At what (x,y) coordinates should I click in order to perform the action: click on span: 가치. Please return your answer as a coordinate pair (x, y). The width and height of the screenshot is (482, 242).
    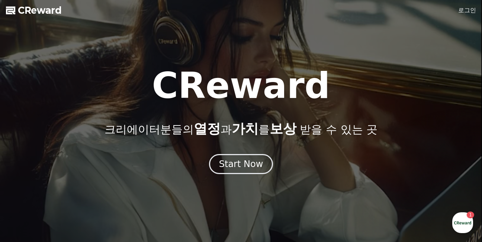
    Looking at the image, I should click on (245, 129).